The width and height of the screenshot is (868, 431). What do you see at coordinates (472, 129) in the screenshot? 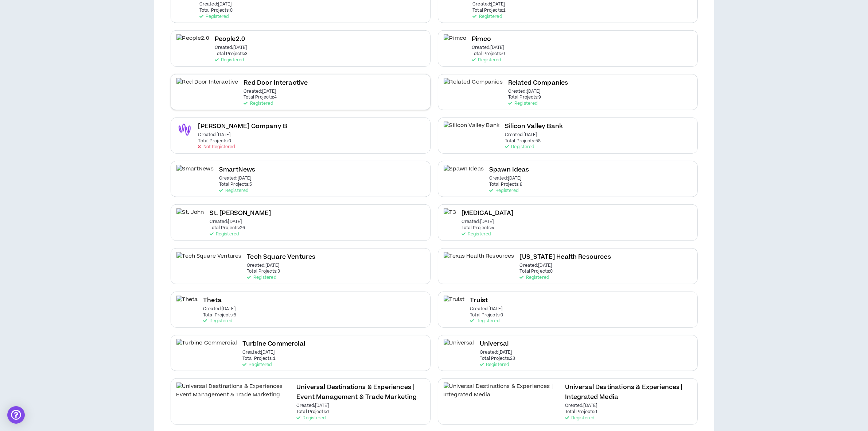
I see `img: Silicon Valley Bank` at bounding box center [472, 129].